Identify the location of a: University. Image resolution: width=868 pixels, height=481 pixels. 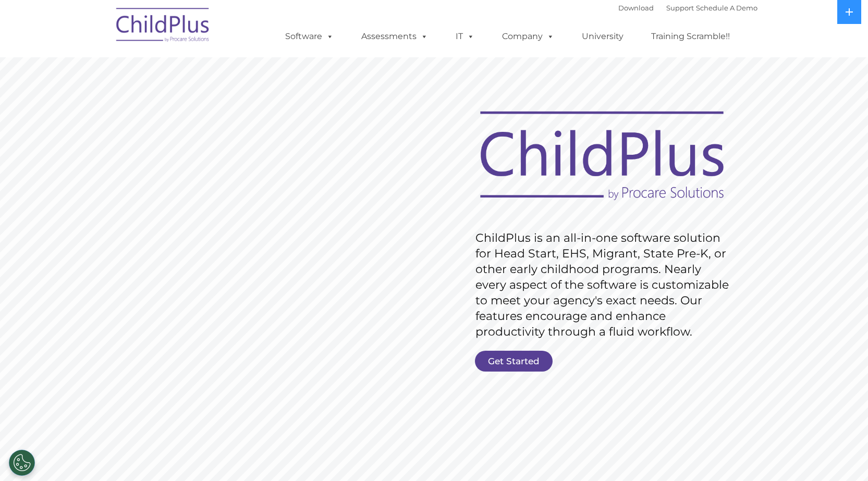
(603, 37).